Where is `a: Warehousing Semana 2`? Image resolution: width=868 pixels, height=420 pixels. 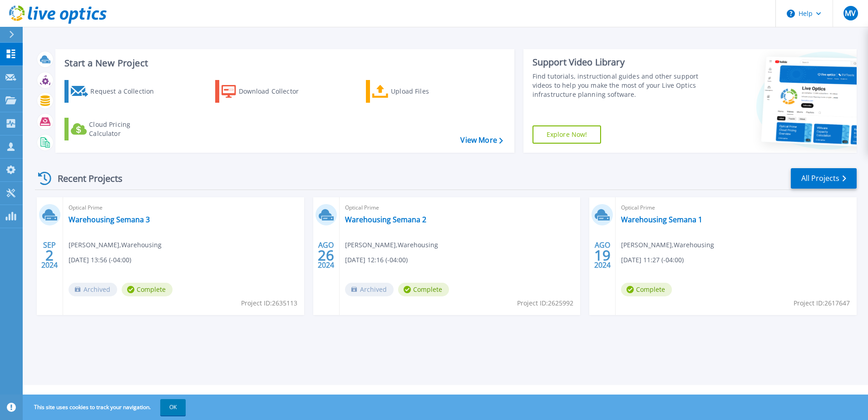 a: Warehousing Semana 2 is located at coordinates (385, 219).